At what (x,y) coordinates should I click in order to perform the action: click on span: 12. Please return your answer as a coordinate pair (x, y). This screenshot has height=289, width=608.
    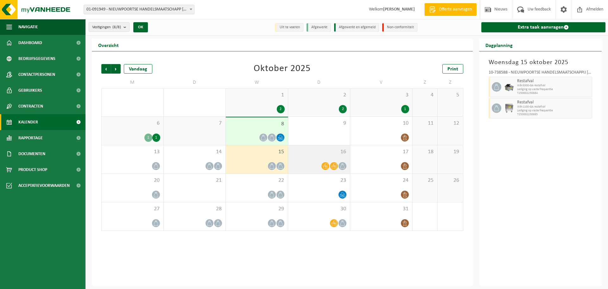
    Looking at the image, I should click on (450, 123).